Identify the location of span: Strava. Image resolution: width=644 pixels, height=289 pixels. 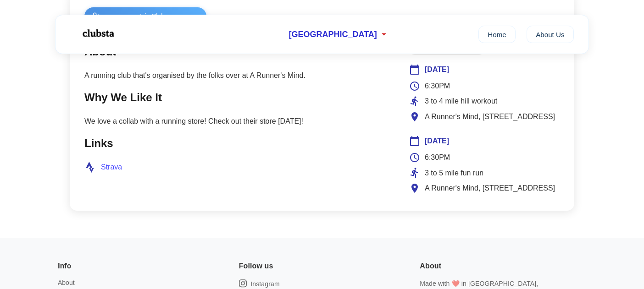
(111, 167).